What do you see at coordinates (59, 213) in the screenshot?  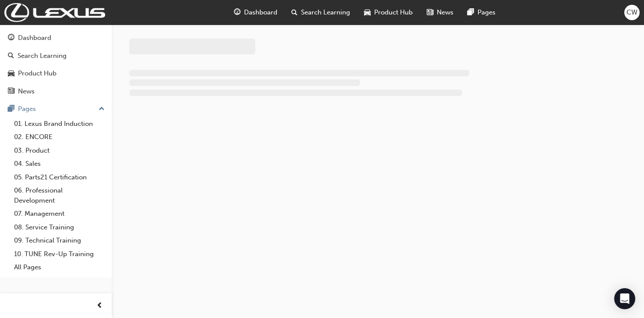 I see `a: 07. Management` at bounding box center [59, 213].